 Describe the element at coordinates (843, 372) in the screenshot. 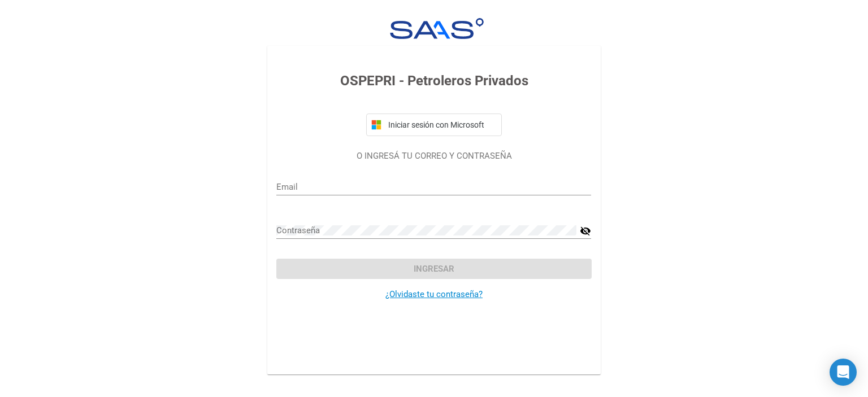

I see `div: Open Intercom Messenger` at that location.